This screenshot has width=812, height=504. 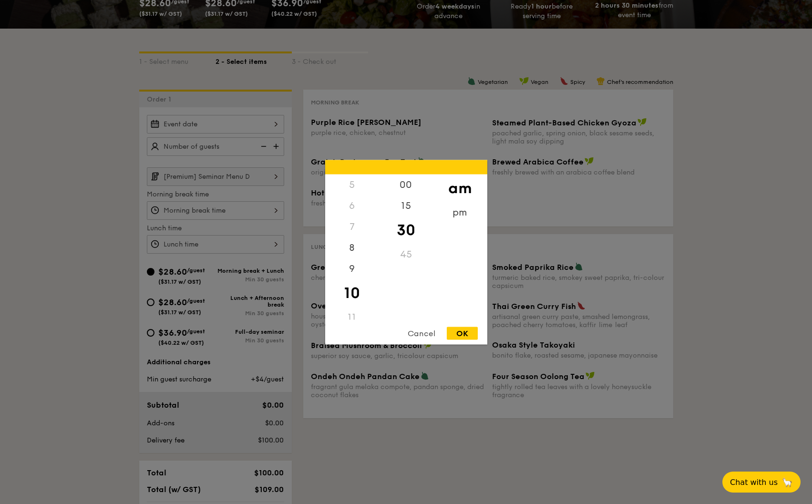 What do you see at coordinates (459, 188) in the screenshot?
I see `div: am` at bounding box center [459, 188].